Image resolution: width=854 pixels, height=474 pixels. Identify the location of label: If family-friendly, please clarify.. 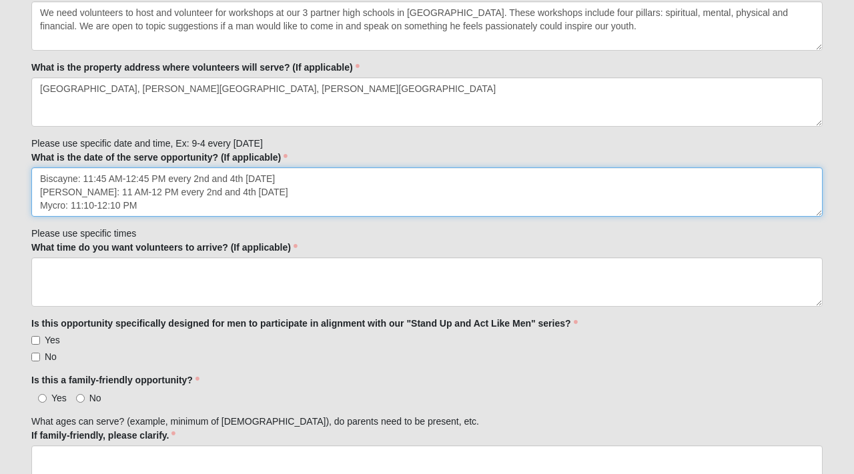
(103, 436).